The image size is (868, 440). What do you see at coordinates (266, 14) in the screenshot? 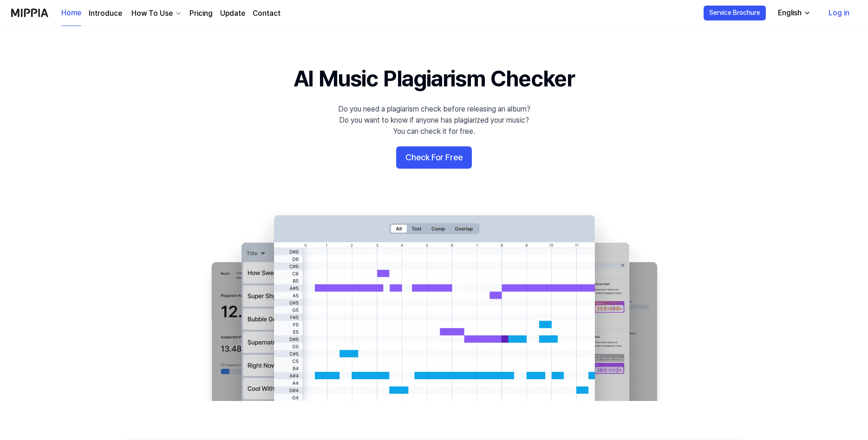
I see `a: Contact` at bounding box center [266, 14].